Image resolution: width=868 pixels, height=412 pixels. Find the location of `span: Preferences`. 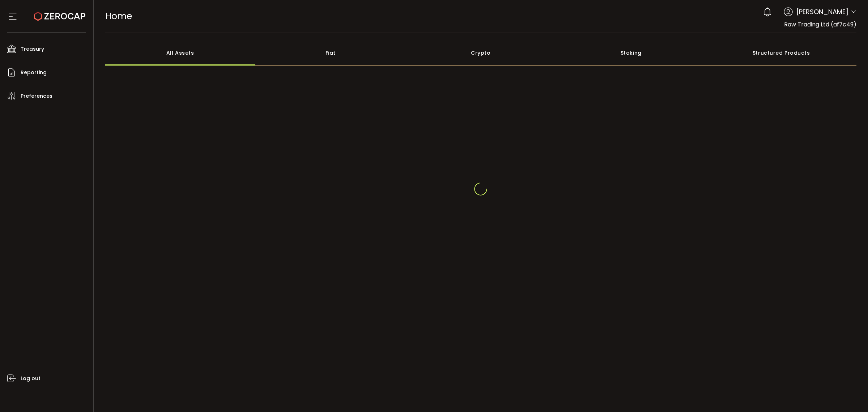

span: Preferences is located at coordinates (36, 96).